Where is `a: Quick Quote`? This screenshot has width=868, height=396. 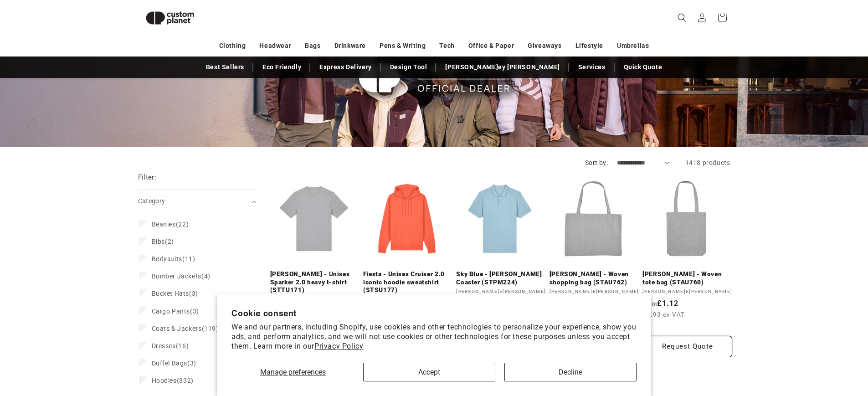 a: Quick Quote is located at coordinates (643, 67).